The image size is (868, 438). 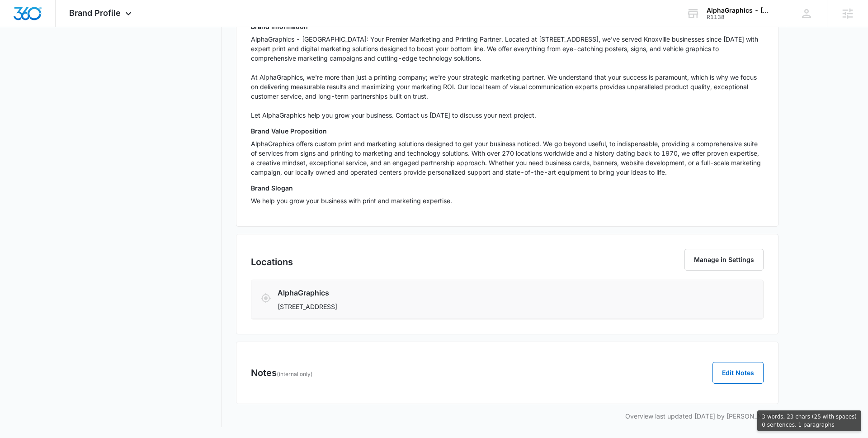 What do you see at coordinates (507, 130) in the screenshot?
I see `h3: Brand Value Proposition` at bounding box center [507, 130].